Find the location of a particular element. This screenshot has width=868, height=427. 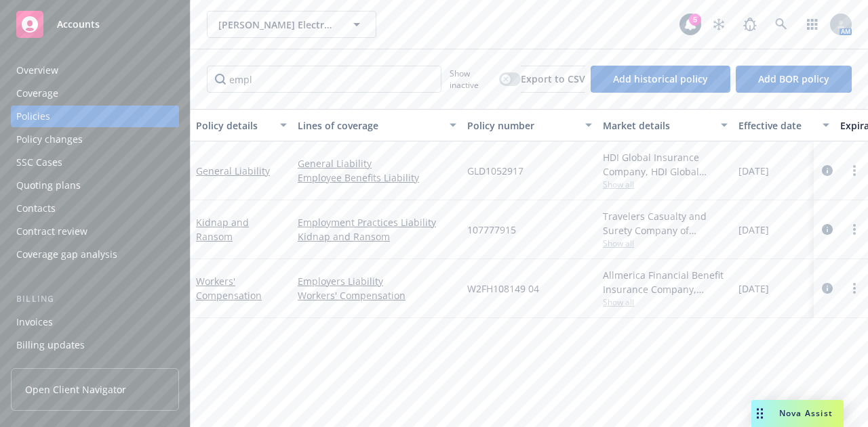

span: Open Client Navigator is located at coordinates (75, 389).